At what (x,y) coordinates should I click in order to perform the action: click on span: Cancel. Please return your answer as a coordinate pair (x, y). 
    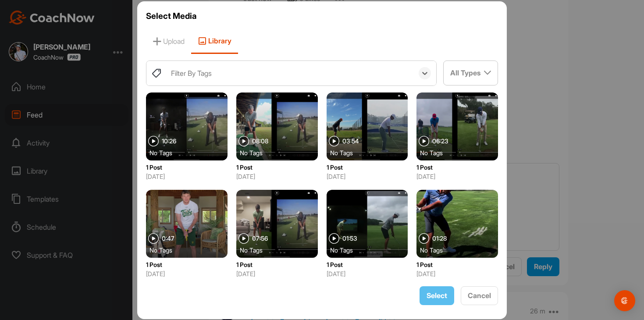
    Looking at the image, I should click on (479, 295).